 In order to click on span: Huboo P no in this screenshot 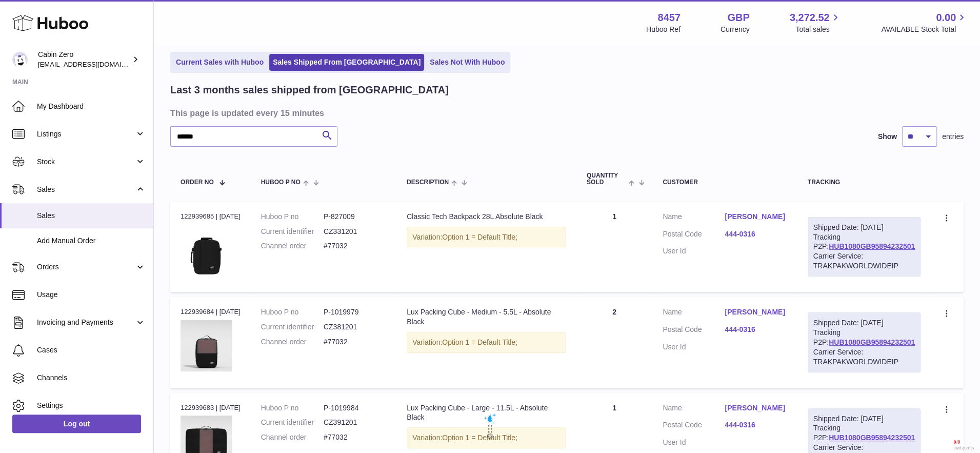, I will do `click(280, 182)`.